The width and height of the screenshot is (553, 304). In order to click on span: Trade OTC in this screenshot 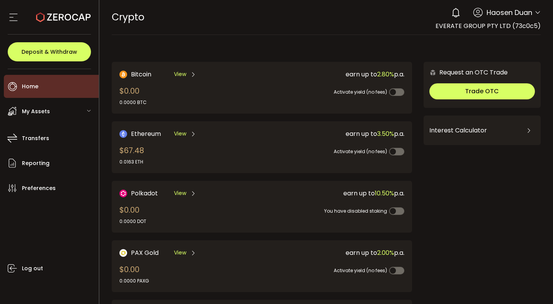, I will do `click(482, 91)`.